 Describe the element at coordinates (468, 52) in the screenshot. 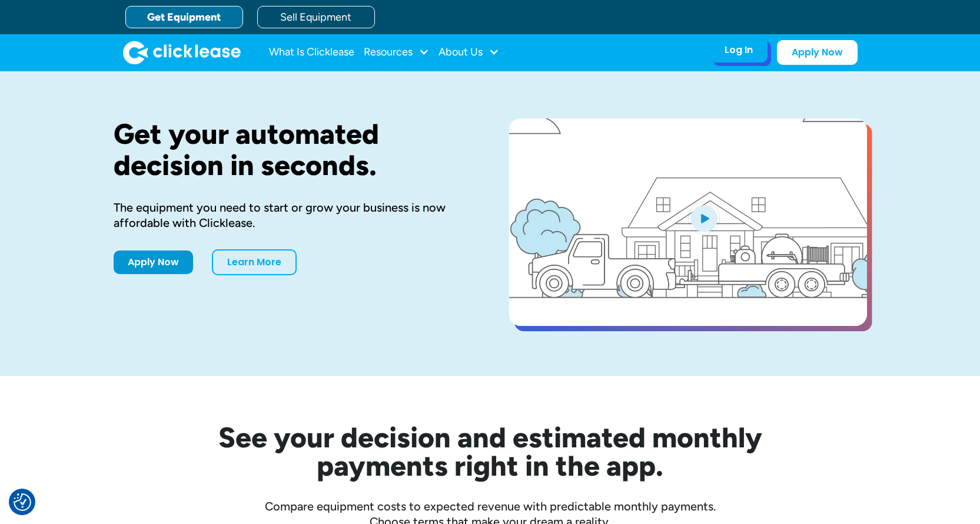

I see `div: About Us` at that location.